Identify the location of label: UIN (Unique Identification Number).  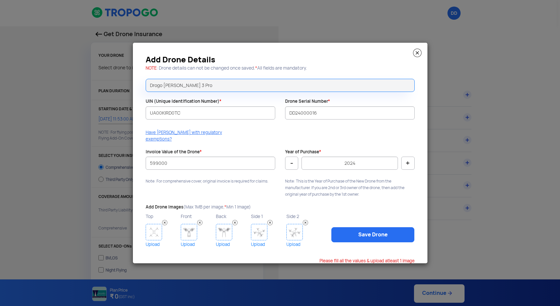
(183, 101).